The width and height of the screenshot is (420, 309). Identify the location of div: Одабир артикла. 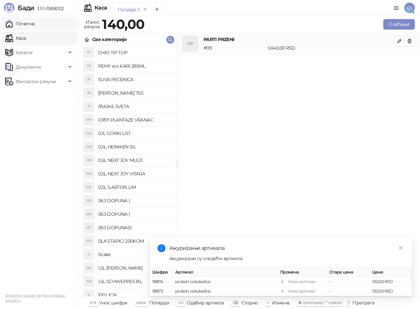
(205, 303).